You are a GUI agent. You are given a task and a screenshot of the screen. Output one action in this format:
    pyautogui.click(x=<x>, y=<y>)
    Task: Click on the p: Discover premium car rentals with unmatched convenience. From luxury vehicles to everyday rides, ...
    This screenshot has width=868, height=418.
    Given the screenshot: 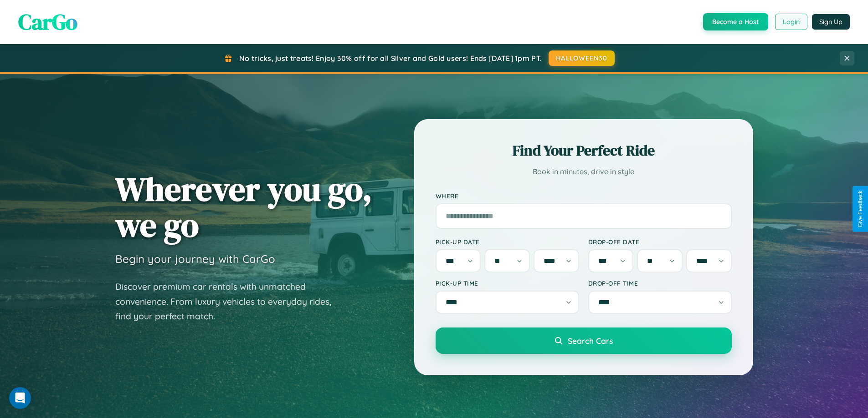 What is the action you would take?
    pyautogui.click(x=229, y=302)
    